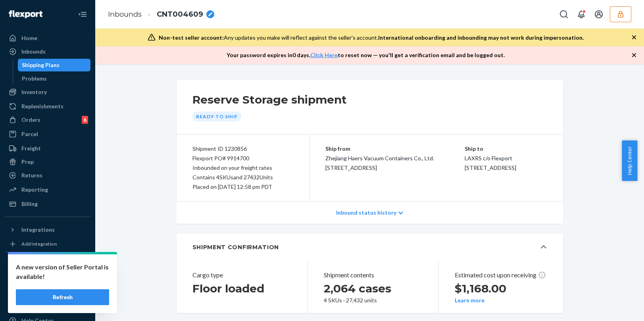  I want to click on div: Returns, so click(32, 175).